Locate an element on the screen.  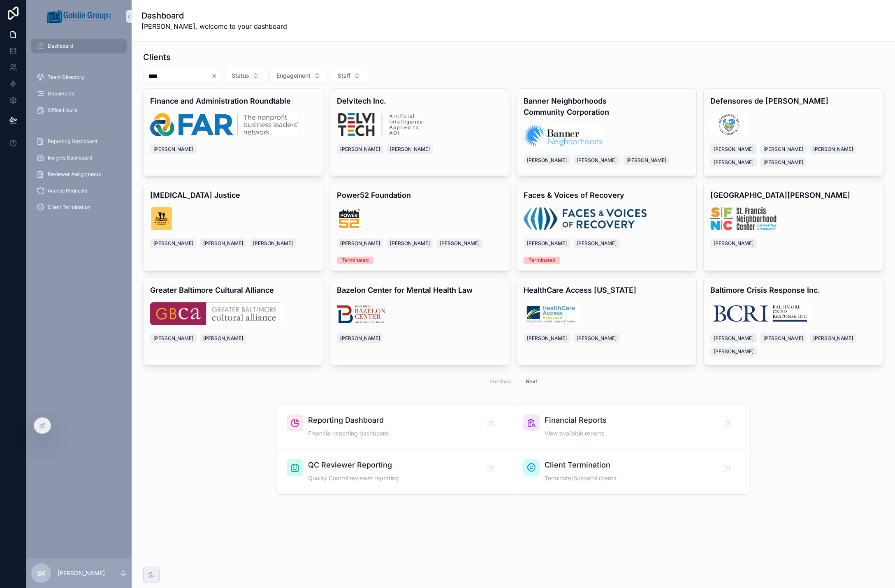
a: Office Hours is located at coordinates (79, 110).